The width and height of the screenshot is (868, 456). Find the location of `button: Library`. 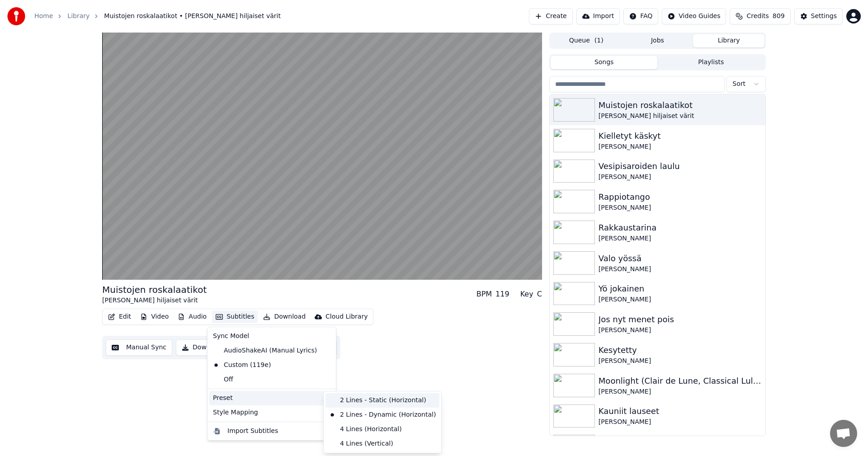

button: Library is located at coordinates (729, 41).